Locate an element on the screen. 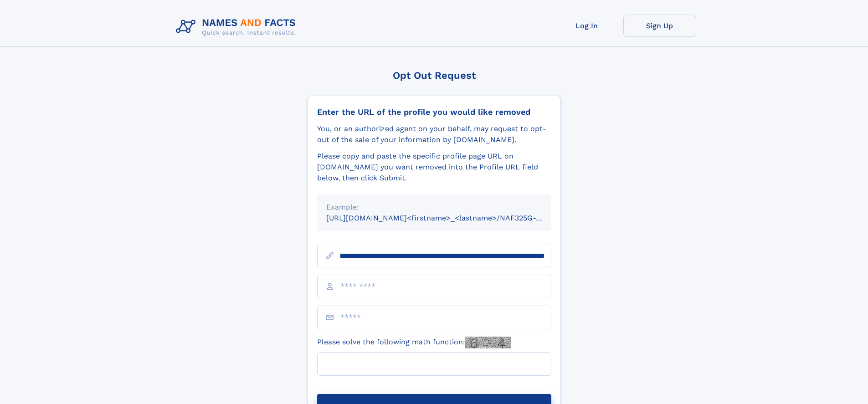 Image resolution: width=868 pixels, height=404 pixels. div: Enter the URL of the profile you would like removed is located at coordinates (434, 112).